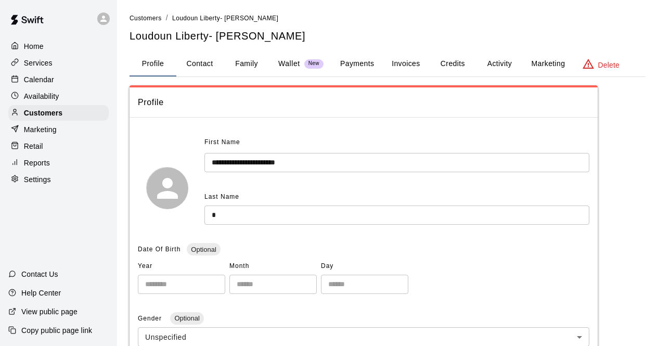 The image size is (658, 346). Describe the element at coordinates (58, 63) in the screenshot. I see `a: Services` at that location.